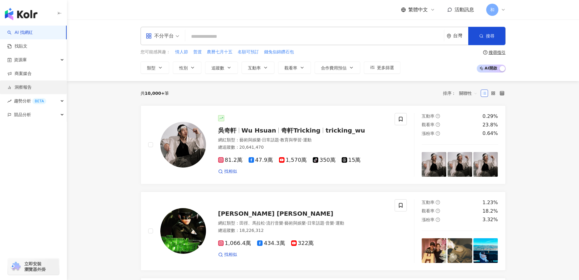 This screenshot has width=579, height=280. What do you see at coordinates (462, 93) in the screenshot?
I see `div: 排序：` at bounding box center [462, 93].